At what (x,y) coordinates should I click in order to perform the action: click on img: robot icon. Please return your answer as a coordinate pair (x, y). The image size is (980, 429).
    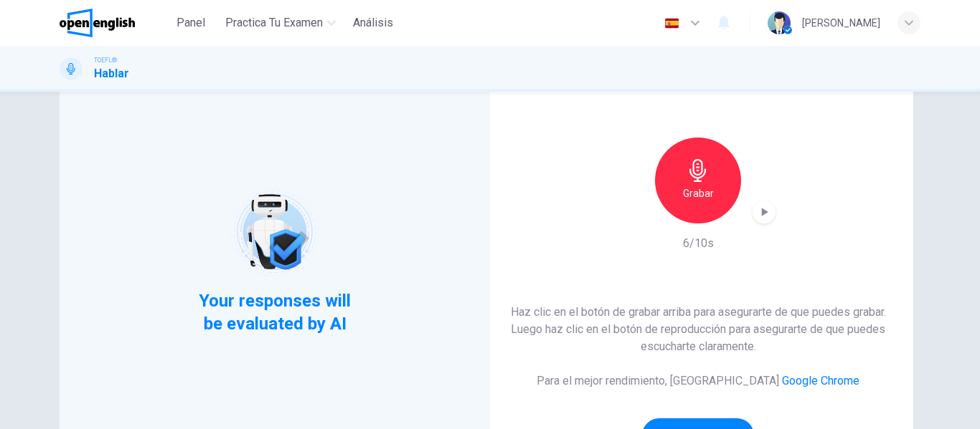
    Looking at the image, I should click on (274, 231).